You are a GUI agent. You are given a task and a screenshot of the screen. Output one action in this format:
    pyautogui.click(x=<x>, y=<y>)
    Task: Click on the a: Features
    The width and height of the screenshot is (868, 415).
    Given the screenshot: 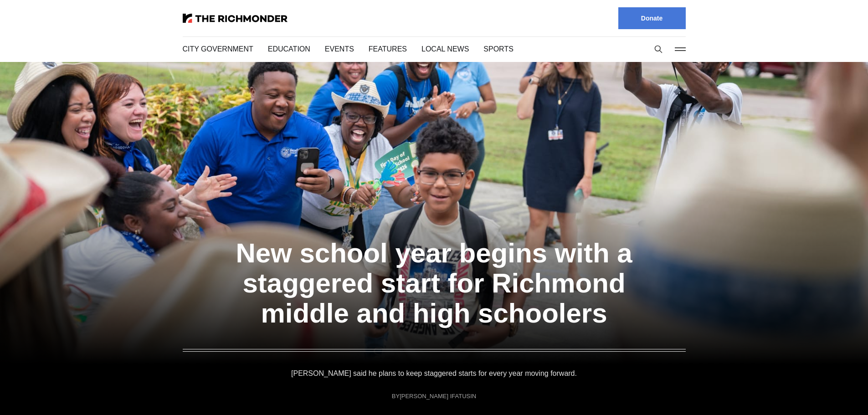 What is the action you would take?
    pyautogui.click(x=382, y=49)
    